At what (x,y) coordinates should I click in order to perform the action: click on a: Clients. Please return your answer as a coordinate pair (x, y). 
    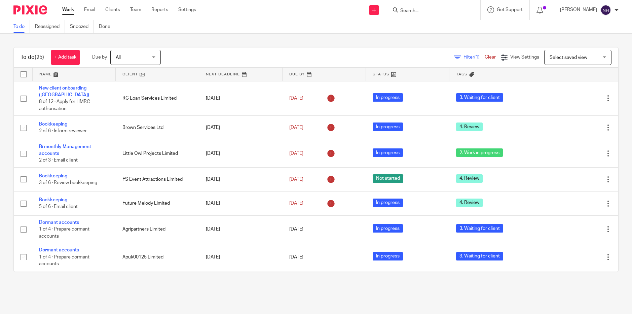
    Looking at the image, I should click on (113, 10).